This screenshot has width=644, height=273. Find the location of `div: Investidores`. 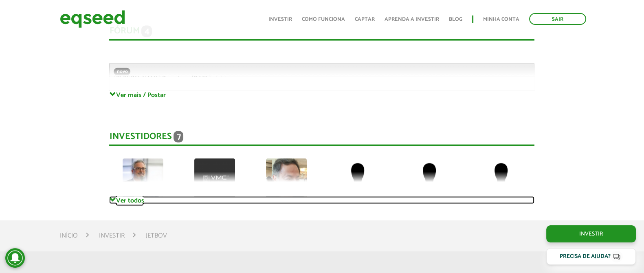

div: Investidores is located at coordinates (322, 139).